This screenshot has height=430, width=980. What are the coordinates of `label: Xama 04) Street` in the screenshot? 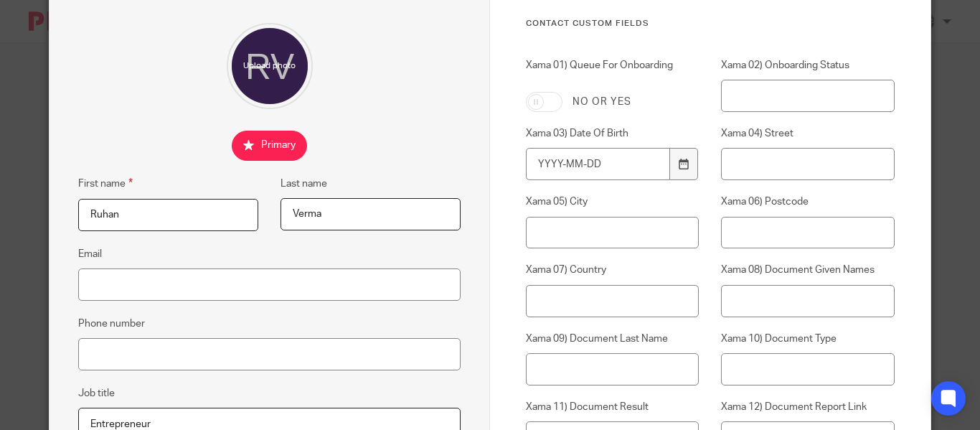 It's located at (808, 134).